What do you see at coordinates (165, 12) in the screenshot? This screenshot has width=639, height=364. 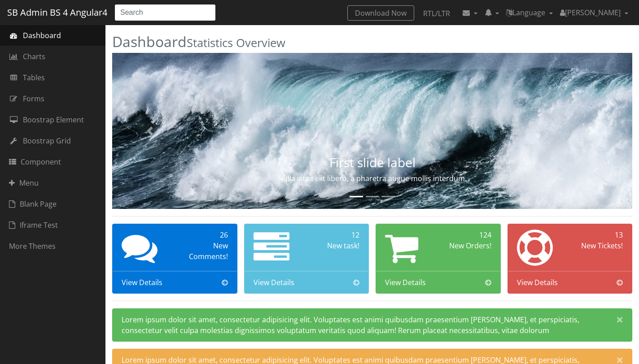 I see `input: Search` at bounding box center [165, 12].